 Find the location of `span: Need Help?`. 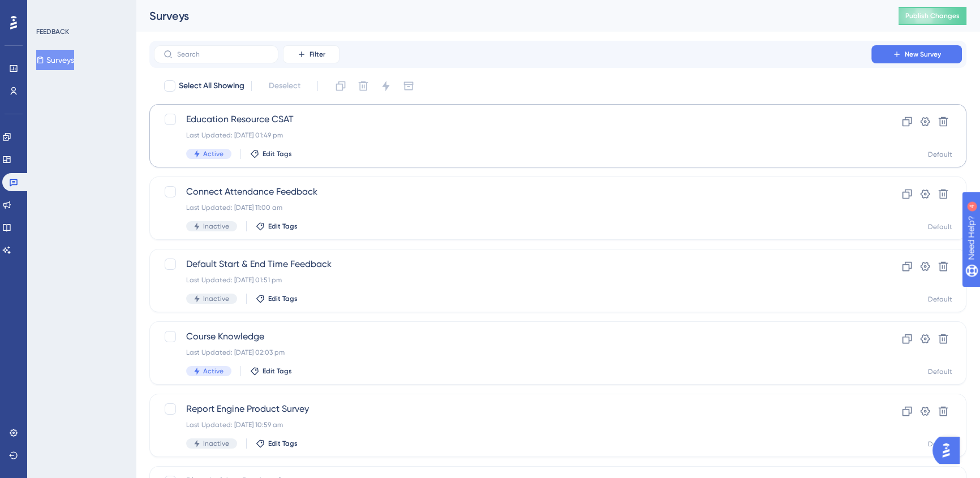

span: Need Help? is located at coordinates (49, 10).